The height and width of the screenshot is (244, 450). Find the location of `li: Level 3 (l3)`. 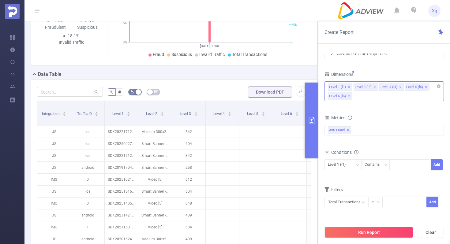

li: Level 3 (l3) is located at coordinates (366, 87).